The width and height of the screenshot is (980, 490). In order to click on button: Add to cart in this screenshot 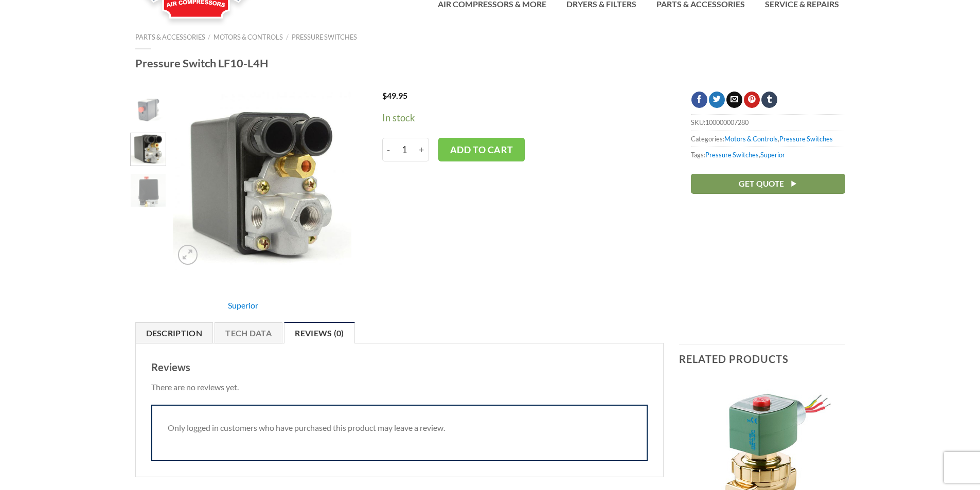, I will do `click(481, 149)`.